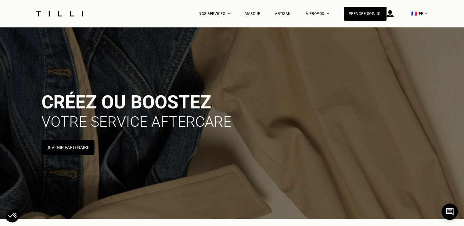  Describe the element at coordinates (252, 14) in the screenshot. I see `a: Marque` at that location.